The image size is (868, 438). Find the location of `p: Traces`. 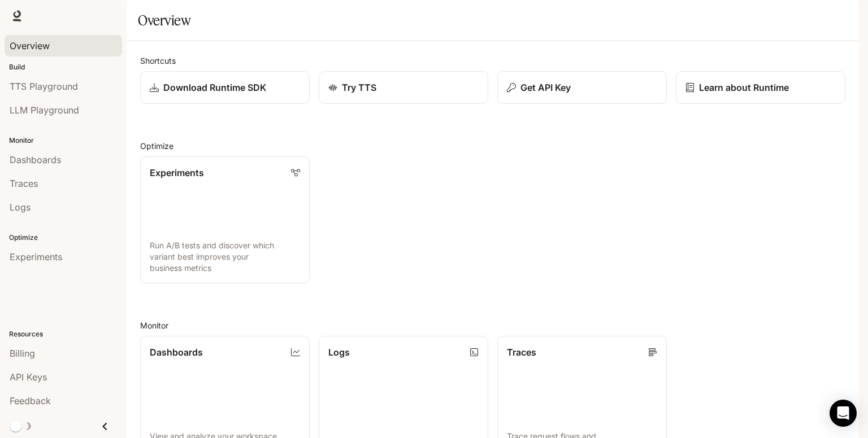

p: Traces is located at coordinates (521, 352).